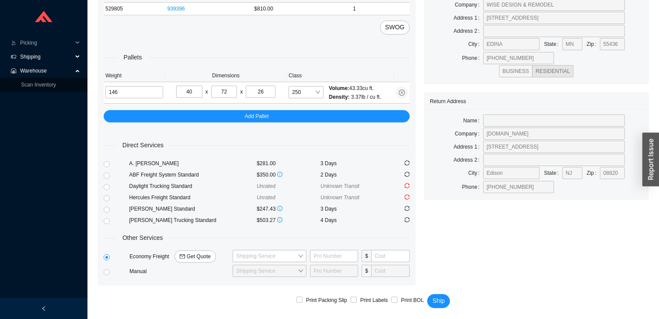 Image resolution: width=659 pixels, height=319 pixels. Describe the element at coordinates (224, 92) in the screenshot. I see `input: W` at that location.